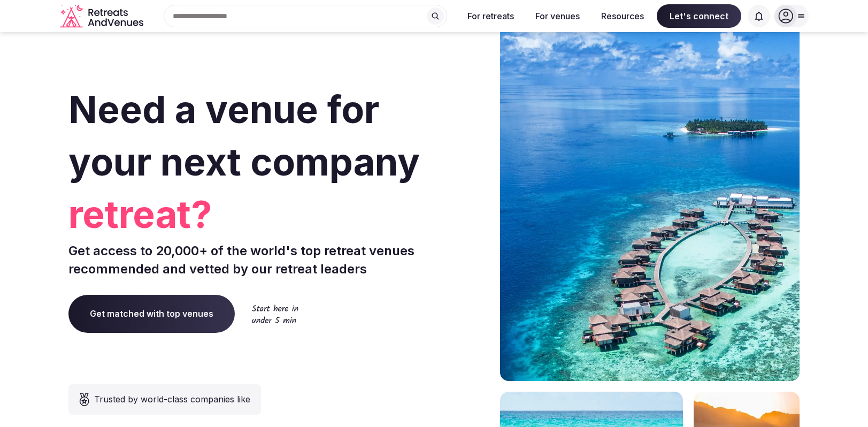  I want to click on span: Let's connect, so click(699, 16).